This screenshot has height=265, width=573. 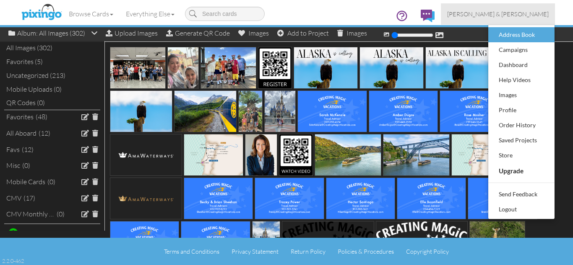 What do you see at coordinates (192, 252) in the screenshot?
I see `a: Terms and Conditions` at bounding box center [192, 252].